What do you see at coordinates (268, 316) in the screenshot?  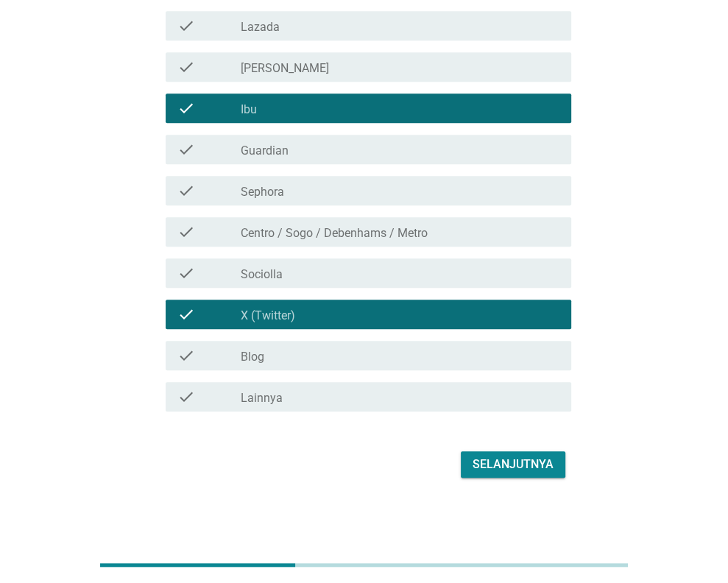 I see `label: X (Twitter)` at bounding box center [268, 316].